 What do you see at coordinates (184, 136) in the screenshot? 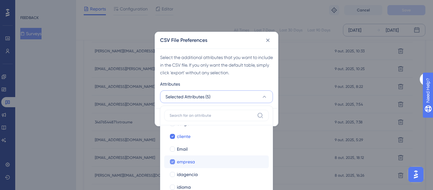
I see `span: cliente` at bounding box center [184, 136].